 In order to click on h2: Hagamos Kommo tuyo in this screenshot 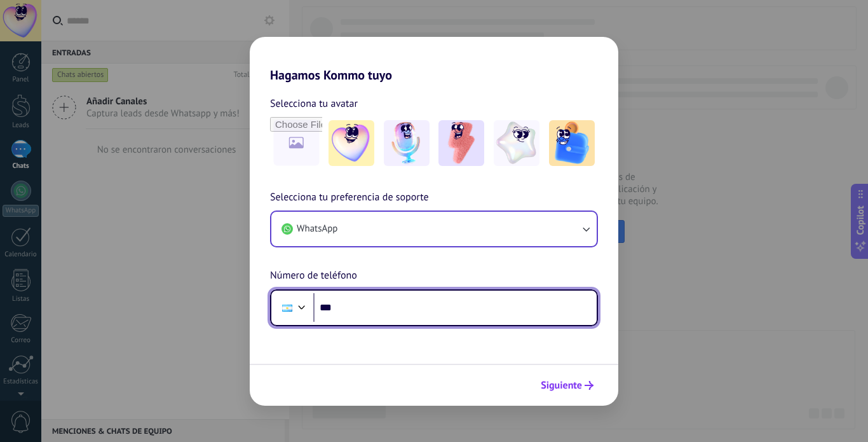, I will do `click(434, 60)`.